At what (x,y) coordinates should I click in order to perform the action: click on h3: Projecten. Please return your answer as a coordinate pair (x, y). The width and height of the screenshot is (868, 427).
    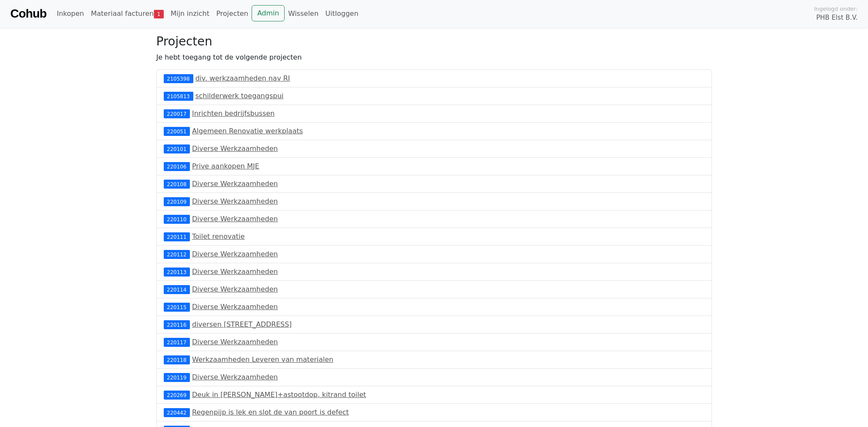
    Looking at the image, I should click on (434, 41).